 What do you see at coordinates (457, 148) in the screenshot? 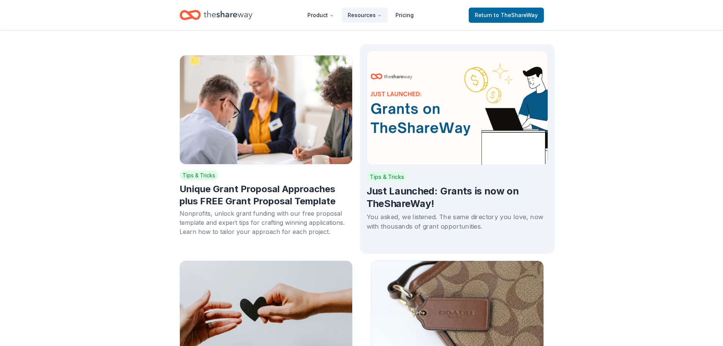
I see `a: Cover photo for blog postTips & TricksJust Launched: Grants is now on TheShareWay!You asked, we l...` at bounding box center [457, 148].